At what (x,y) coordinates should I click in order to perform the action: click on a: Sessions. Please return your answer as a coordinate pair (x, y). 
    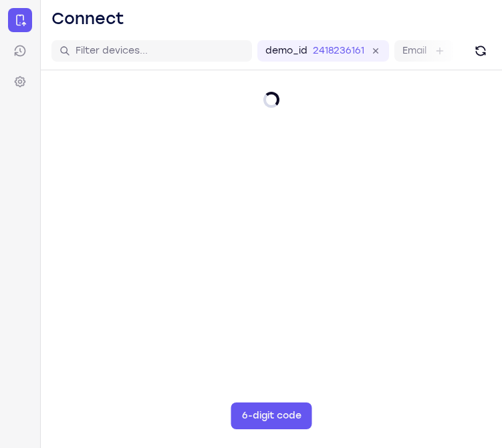
    Looking at the image, I should click on (20, 50).